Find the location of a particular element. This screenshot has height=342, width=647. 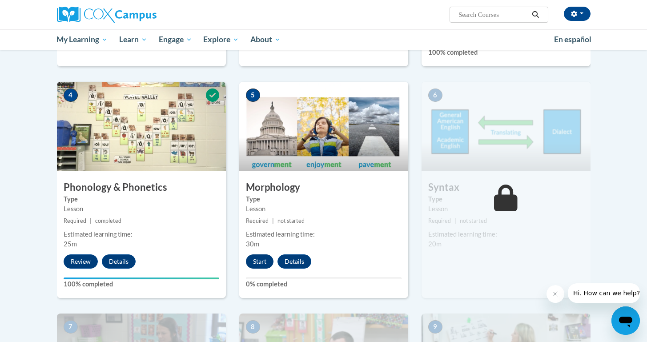

span: Hi. How can we help? is located at coordinates (39, 10).